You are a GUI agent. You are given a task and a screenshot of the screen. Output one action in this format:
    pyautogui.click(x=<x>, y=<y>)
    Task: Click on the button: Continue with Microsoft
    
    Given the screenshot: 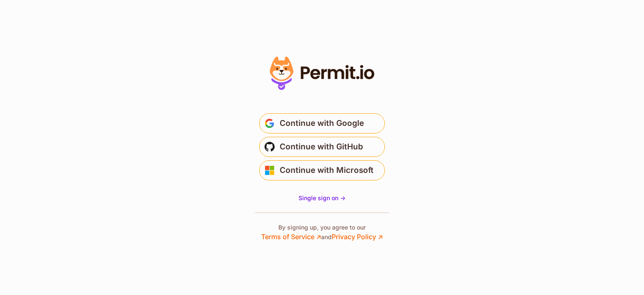 What is the action you would take?
    pyautogui.click(x=322, y=170)
    